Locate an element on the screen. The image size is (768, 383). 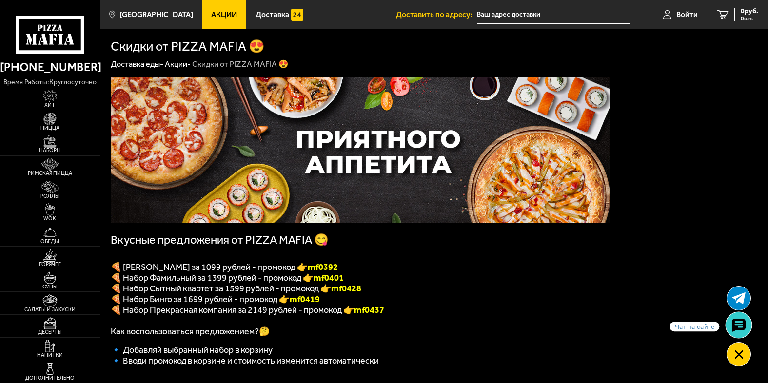
span: Войти is located at coordinates (687, 15).